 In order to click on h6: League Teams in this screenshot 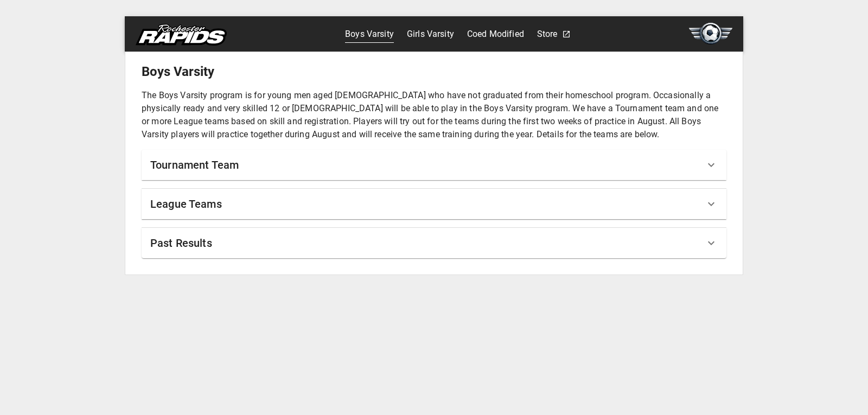, I will do `click(186, 204)`.